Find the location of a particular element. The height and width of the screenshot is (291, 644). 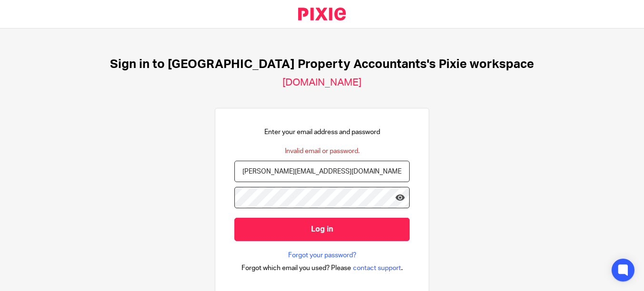

input: name@example.com is located at coordinates (322, 172).